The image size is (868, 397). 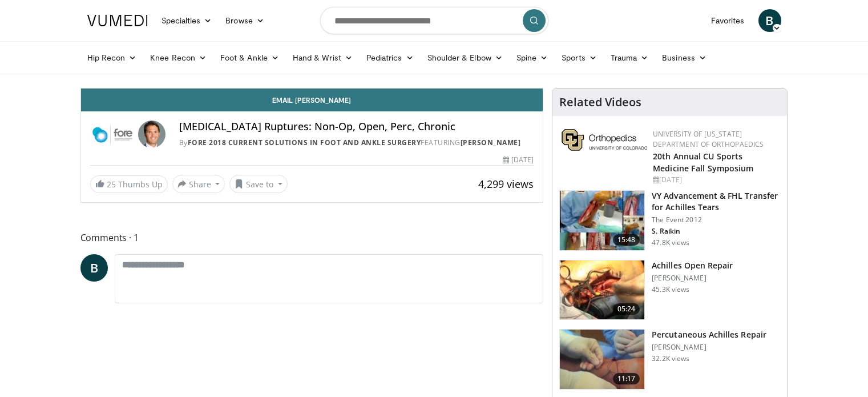 I want to click on h3: Percutaneous Achilles Repair, so click(x=709, y=335).